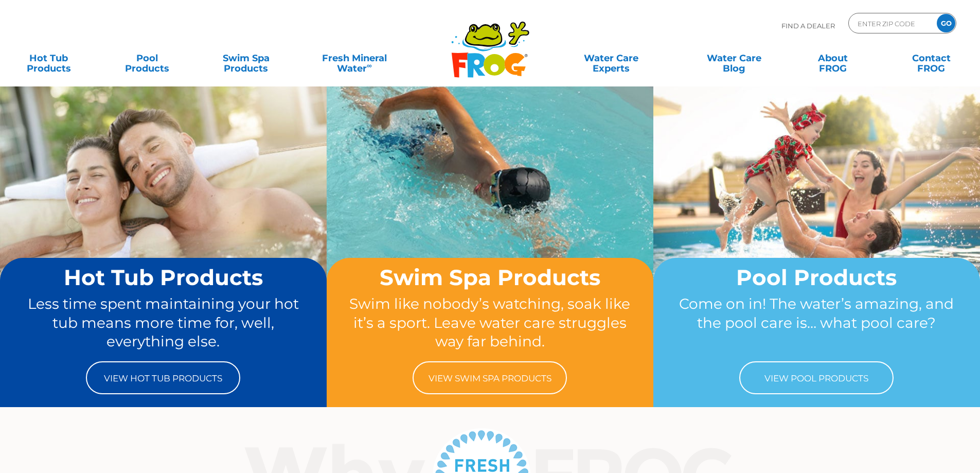 This screenshot has height=473, width=980. What do you see at coordinates (832, 58) in the screenshot?
I see `a: AboutFROG` at bounding box center [832, 58].